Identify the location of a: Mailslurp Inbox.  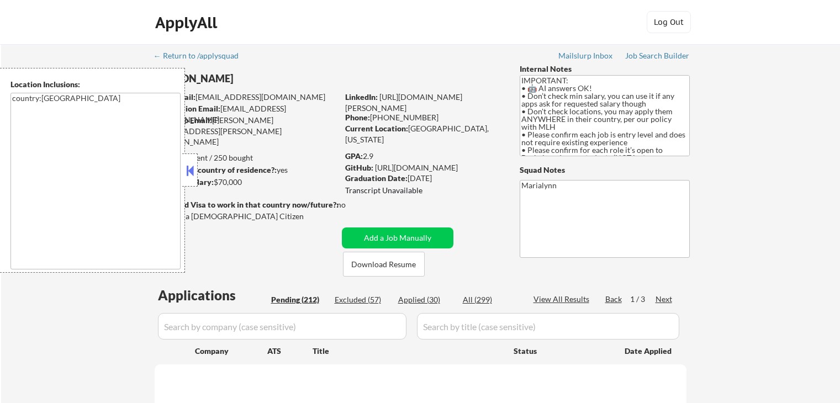
(586, 57).